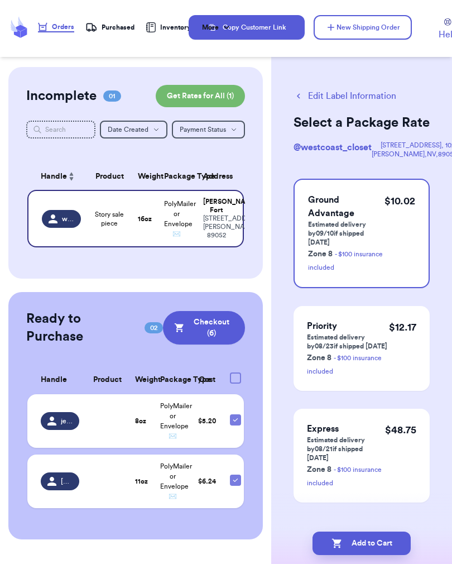 The image size is (452, 564). I want to click on span: @ westcoast_closet, so click(333, 147).